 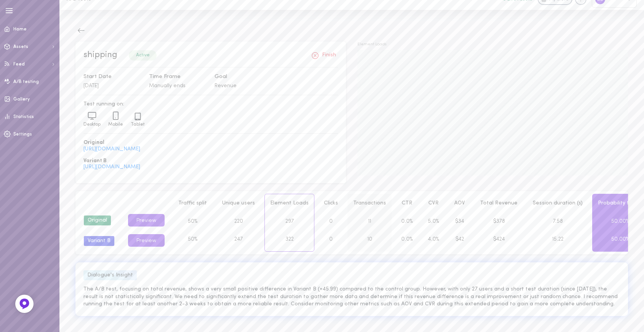 What do you see at coordinates (20, 47) in the screenshot?
I see `span: Assets` at bounding box center [20, 47].